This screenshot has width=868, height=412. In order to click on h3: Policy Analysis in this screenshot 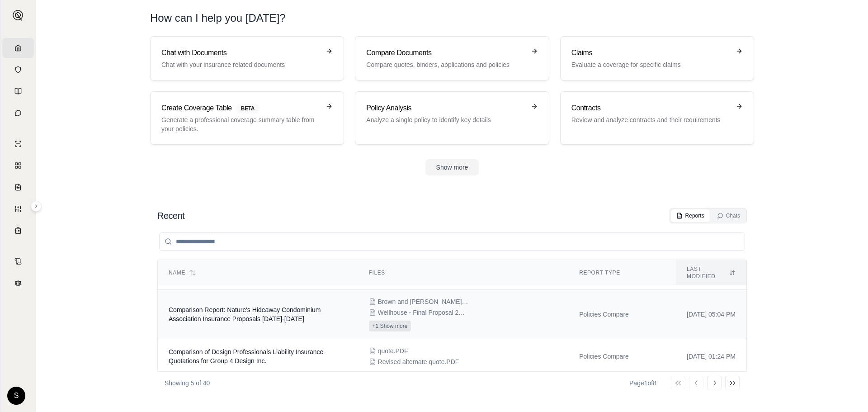, I will do `click(446, 108)`.